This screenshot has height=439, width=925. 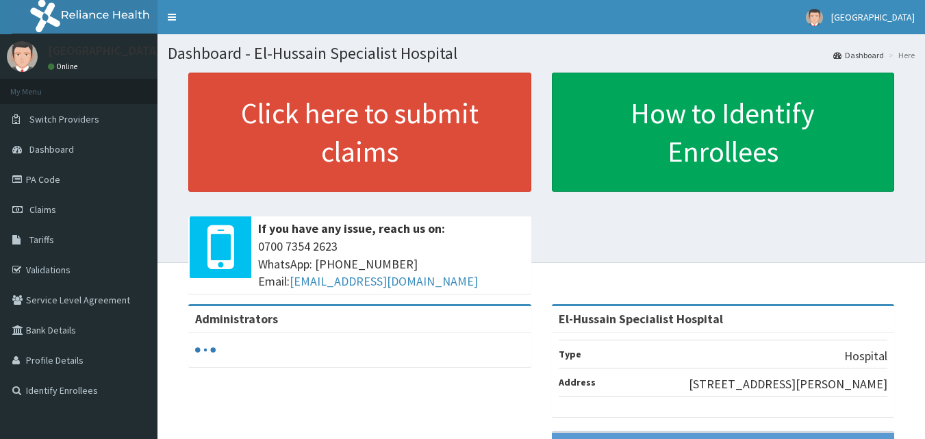 I want to click on b: If you have any issue, reach us on:, so click(x=351, y=228).